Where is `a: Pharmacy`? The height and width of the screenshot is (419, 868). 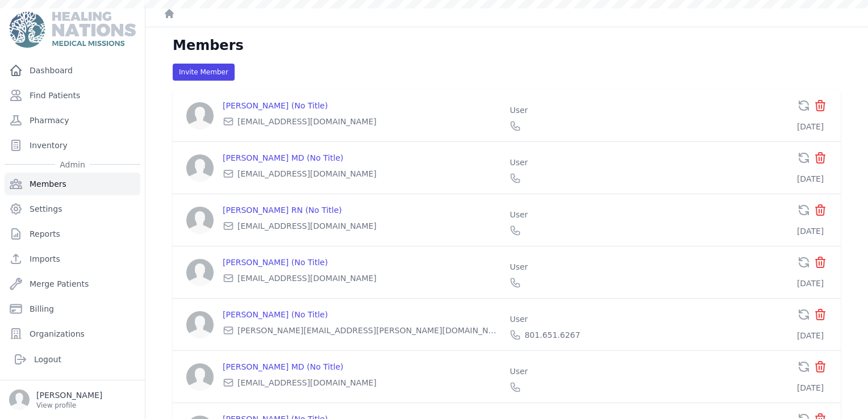 a: Pharmacy is located at coordinates (72, 120).